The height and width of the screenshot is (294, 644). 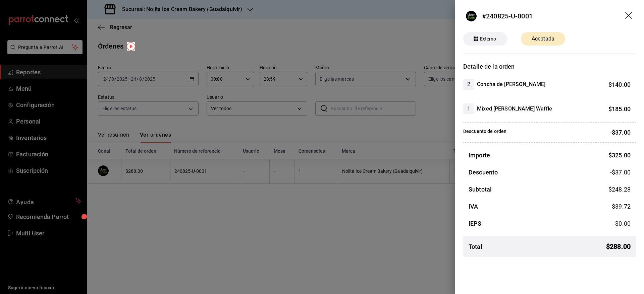 I want to click on h3: Descuento, so click(x=483, y=172).